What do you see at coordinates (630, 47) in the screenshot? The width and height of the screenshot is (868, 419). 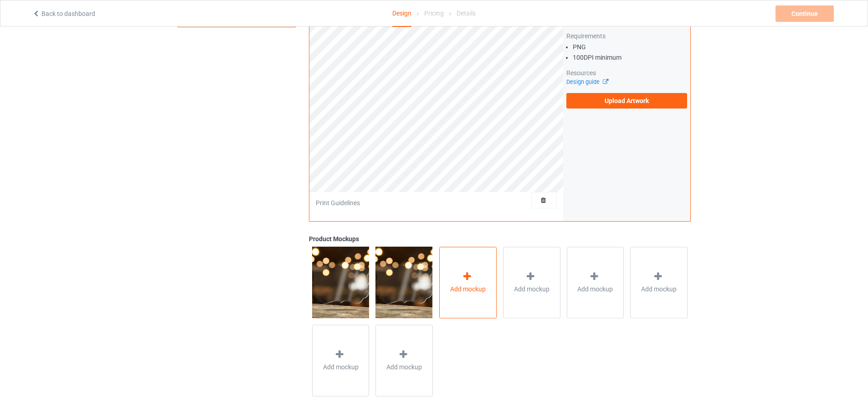 I see `li: PNG` at bounding box center [630, 47].